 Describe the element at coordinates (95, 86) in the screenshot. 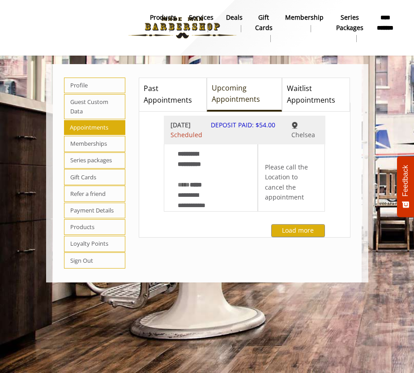

I see `span: Profile` at that location.